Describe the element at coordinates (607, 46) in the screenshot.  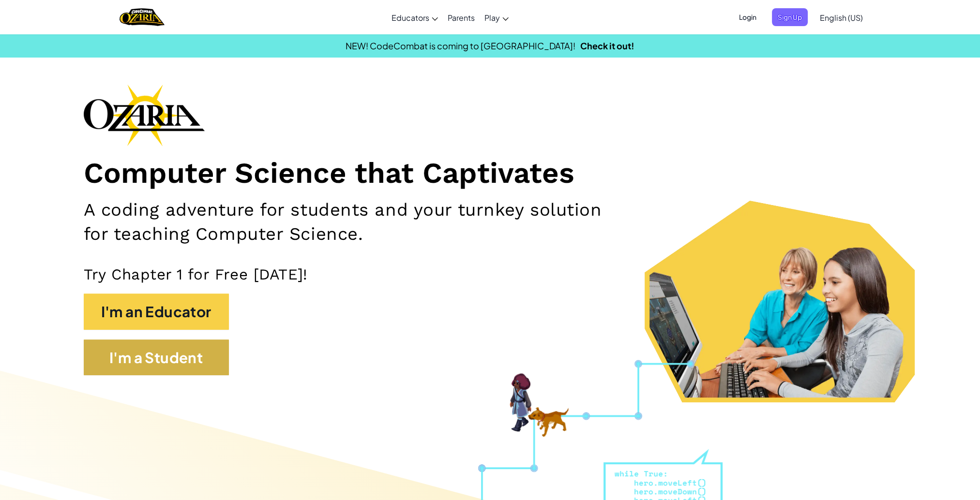
I see `a: Check it out!` at that location.